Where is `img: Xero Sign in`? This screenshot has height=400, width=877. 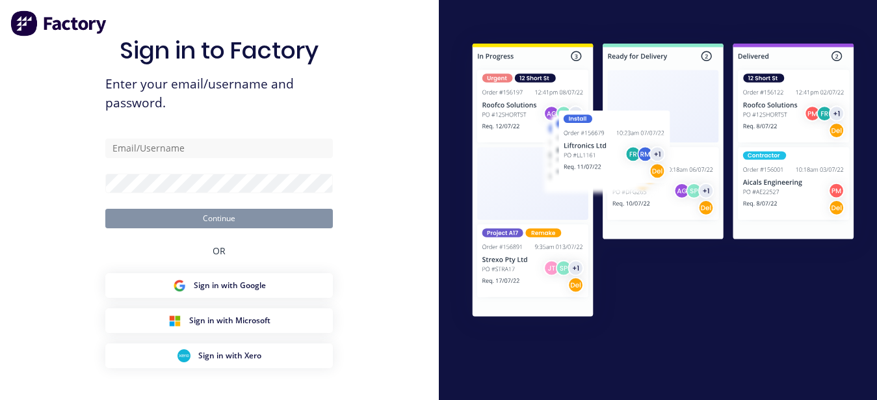
img: Xero Sign in is located at coordinates (184, 356).